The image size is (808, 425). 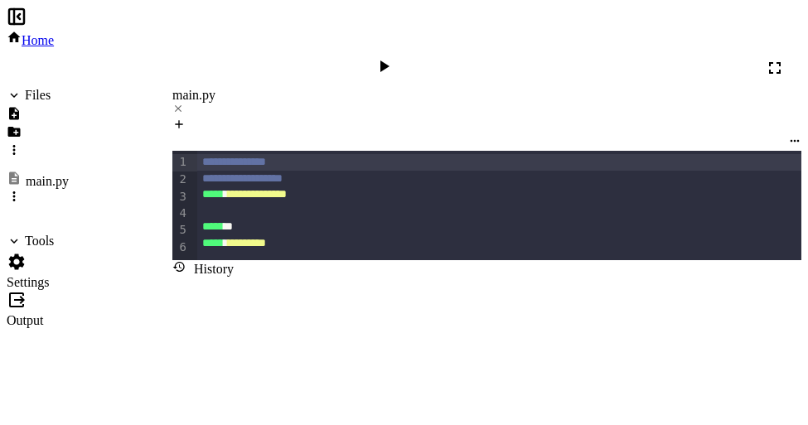 I want to click on div: 3, so click(x=181, y=197).